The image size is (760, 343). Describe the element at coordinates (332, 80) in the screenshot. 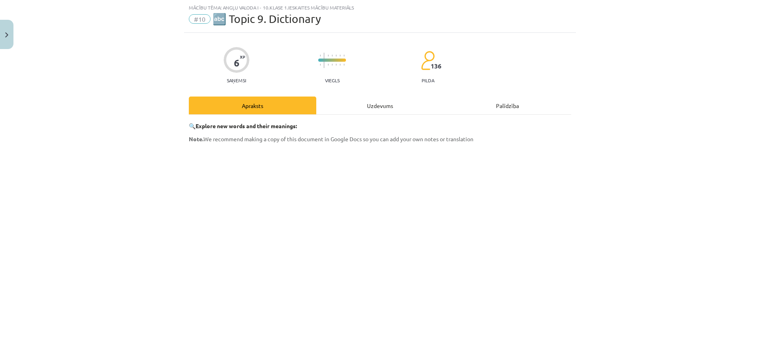

I see `p: Viegls` at that location.